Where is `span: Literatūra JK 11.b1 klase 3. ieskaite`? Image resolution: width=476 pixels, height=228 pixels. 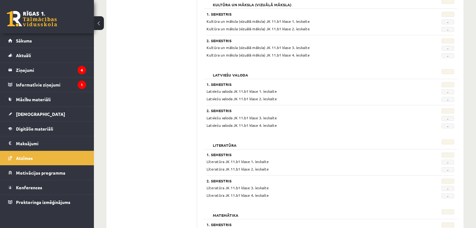
span: Literatūra JK 11.b1 klase 3. ieskaite is located at coordinates (238, 188).